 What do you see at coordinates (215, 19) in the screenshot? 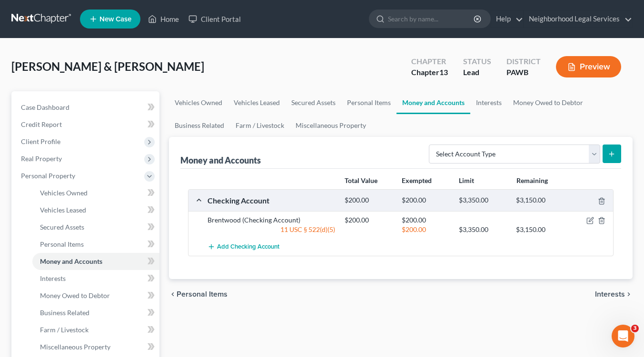
I see `a: Client Portal` at bounding box center [215, 19].